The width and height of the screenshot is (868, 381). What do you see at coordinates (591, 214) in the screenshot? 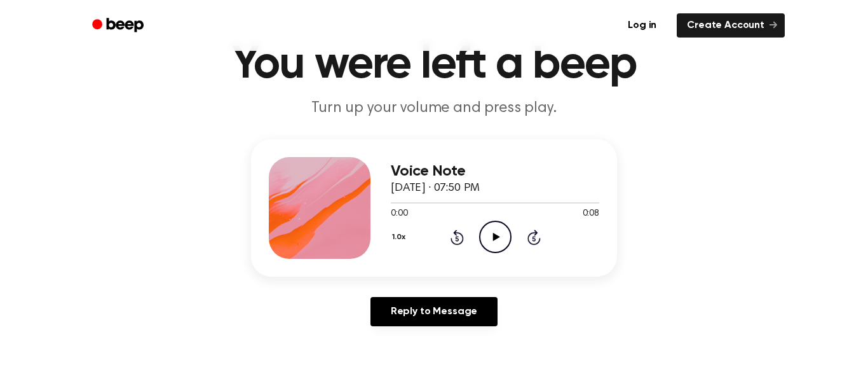
I see `span: 0:08` at bounding box center [591, 214].